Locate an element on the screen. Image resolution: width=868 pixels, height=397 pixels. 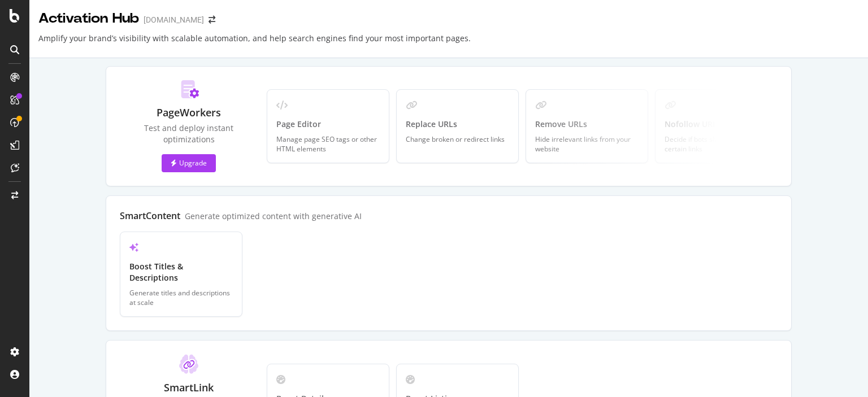
div: SmartContent is located at coordinates (150, 216).